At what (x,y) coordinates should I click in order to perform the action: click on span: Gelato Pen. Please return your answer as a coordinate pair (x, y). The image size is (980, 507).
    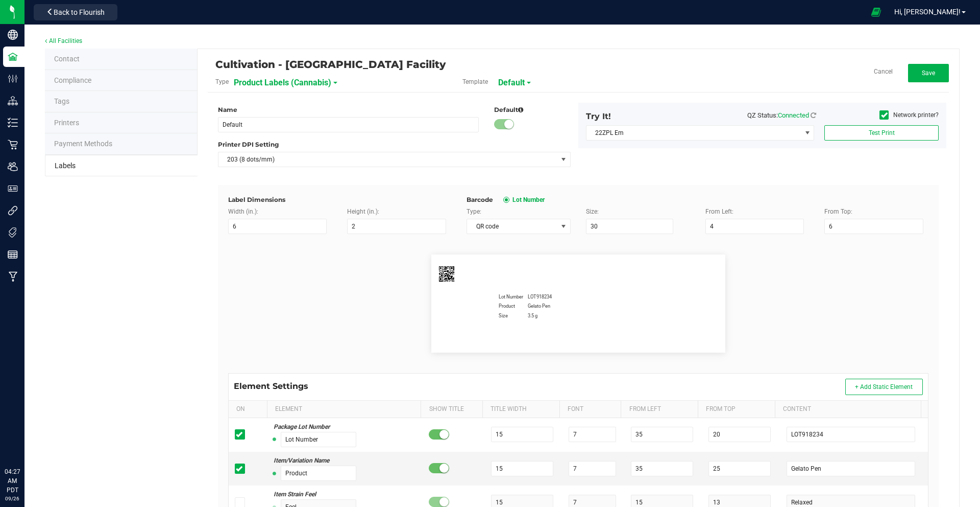
    Looking at the image, I should click on (539, 306).